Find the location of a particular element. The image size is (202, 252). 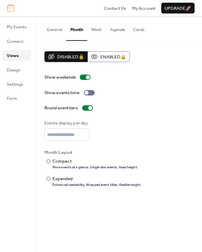

a: Contact Us is located at coordinates (115, 8).